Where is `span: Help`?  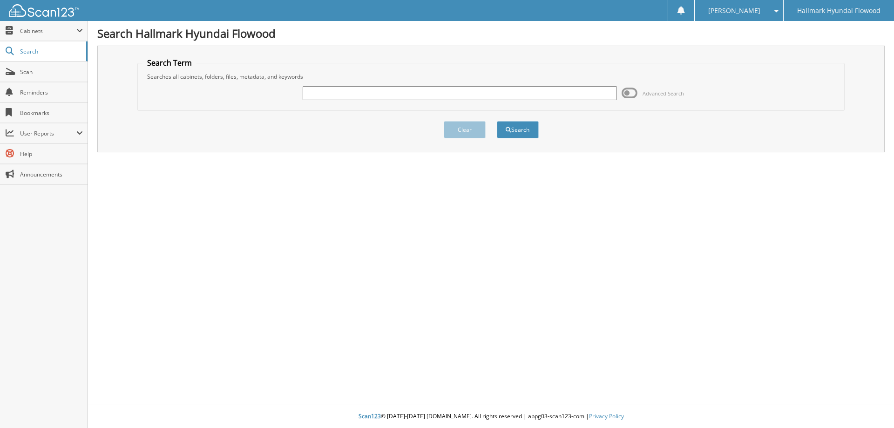 span: Help is located at coordinates (51, 154).